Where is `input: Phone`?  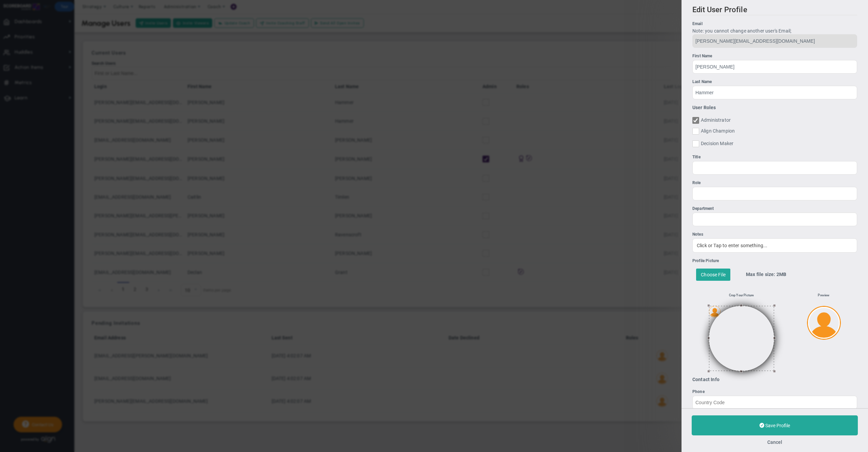
input: Phone is located at coordinates (775, 403).